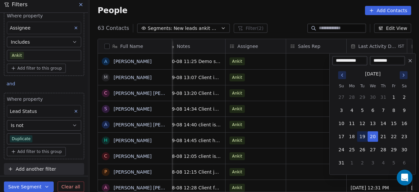 This screenshot has width=419, height=192. What do you see at coordinates (404, 86) in the screenshot?
I see `th: Saturday` at bounding box center [404, 86].